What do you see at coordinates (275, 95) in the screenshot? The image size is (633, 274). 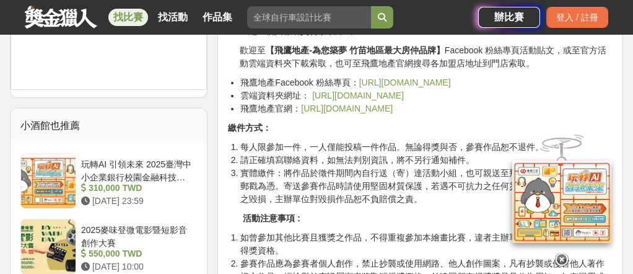 I see `span: 雲端資料夾網址：` at bounding box center [275, 95].